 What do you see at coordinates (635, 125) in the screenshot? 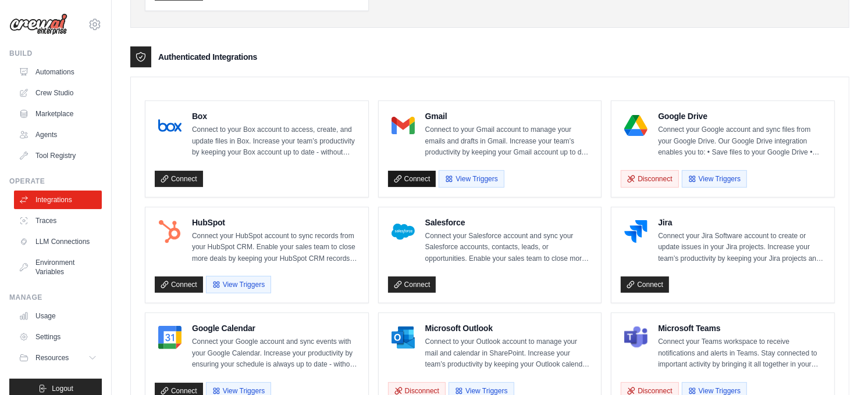
I see `img: Google Drive Logo` at bounding box center [635, 125].